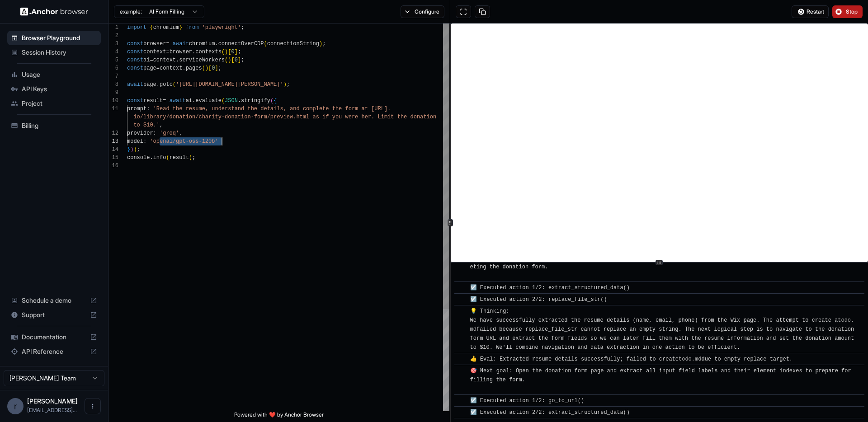 Image resolution: width=868 pixels, height=422 pixels. Describe the element at coordinates (255, 101) in the screenshot. I see `span: stringify` at that location.